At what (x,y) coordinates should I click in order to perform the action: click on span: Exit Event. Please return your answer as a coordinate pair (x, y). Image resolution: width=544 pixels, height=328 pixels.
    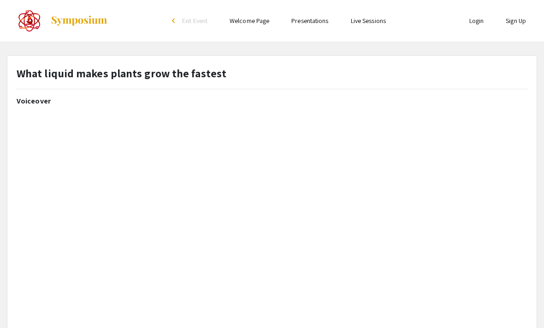
    Looking at the image, I should click on (194, 21).